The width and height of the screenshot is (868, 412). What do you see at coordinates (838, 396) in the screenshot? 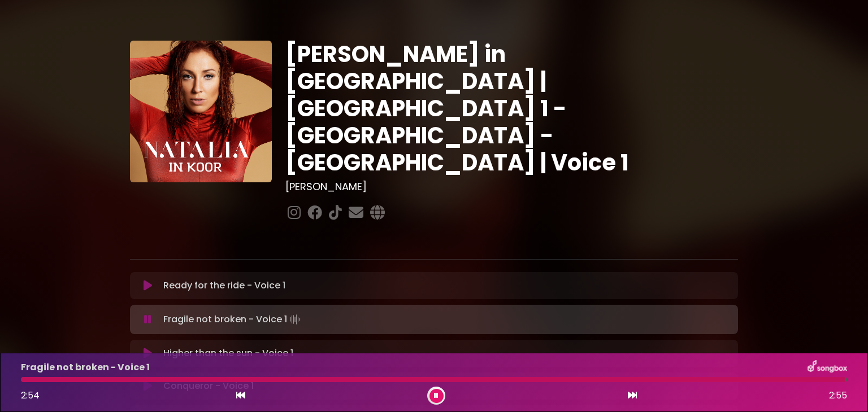
I see `span: 2:55` at bounding box center [838, 396].